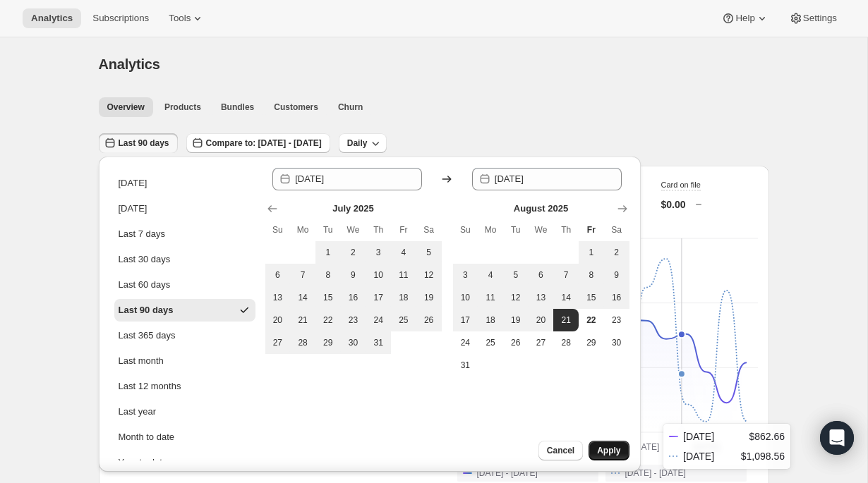 The image size is (868, 483). I want to click on button: Friday August 29 2025, so click(592, 343).